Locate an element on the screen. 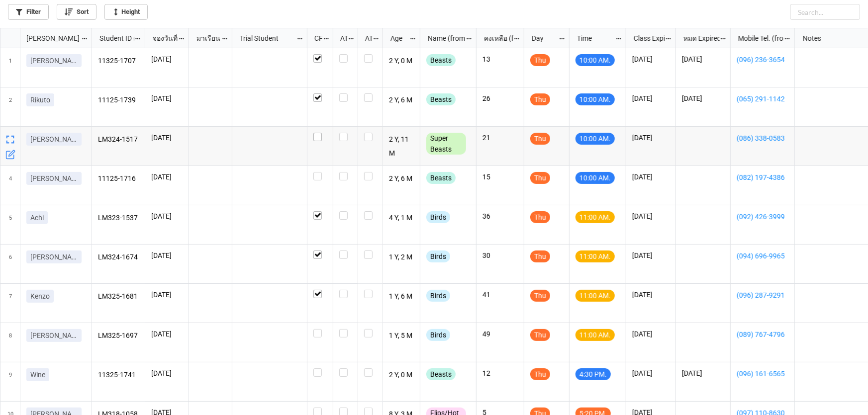 This screenshot has width=868, height=415. a: Height is located at coordinates (126, 12).